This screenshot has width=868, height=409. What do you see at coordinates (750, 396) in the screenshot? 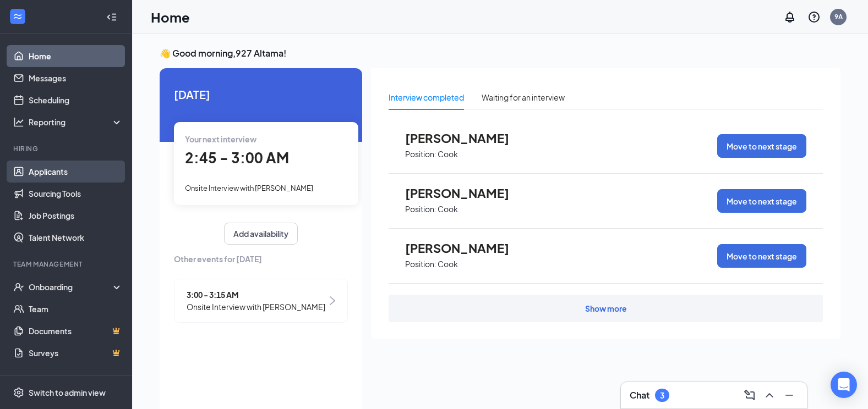
I see `svg: ComposeMessage` at bounding box center [750, 396].